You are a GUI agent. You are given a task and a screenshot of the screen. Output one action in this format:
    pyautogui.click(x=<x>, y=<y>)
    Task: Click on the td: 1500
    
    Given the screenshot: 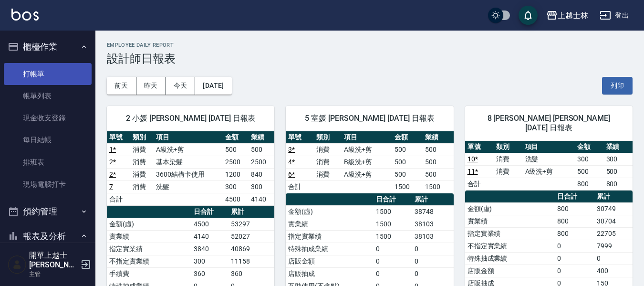 What is the action you would take?
    pyautogui.click(x=438, y=187)
    